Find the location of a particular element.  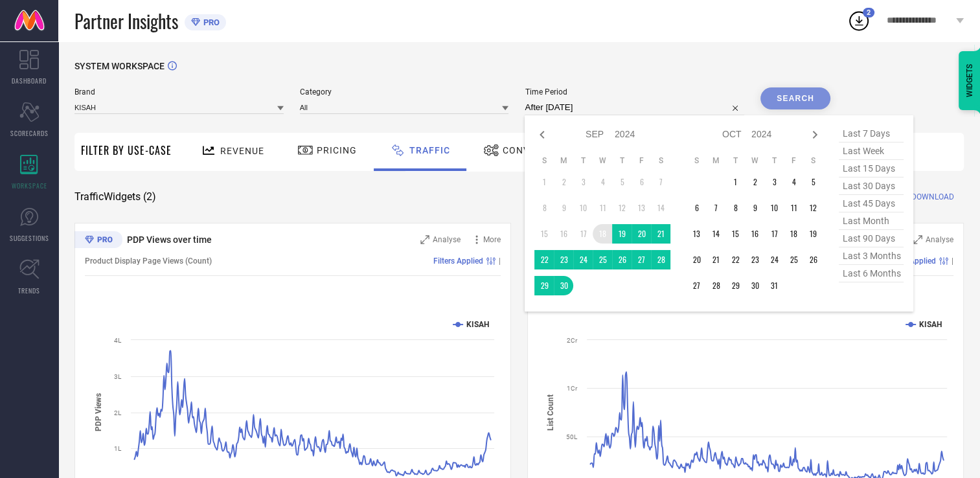

span: Filter By Use-Case is located at coordinates (126, 150).